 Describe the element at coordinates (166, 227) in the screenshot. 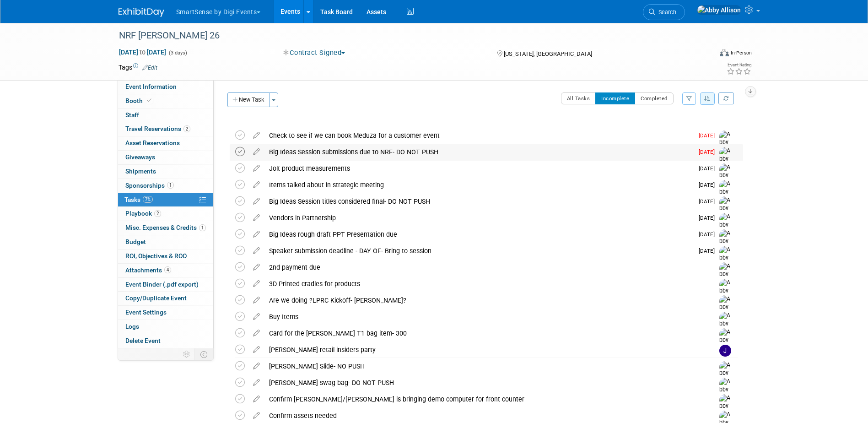

I see `span: Misc. Expenses & Credits` at that location.